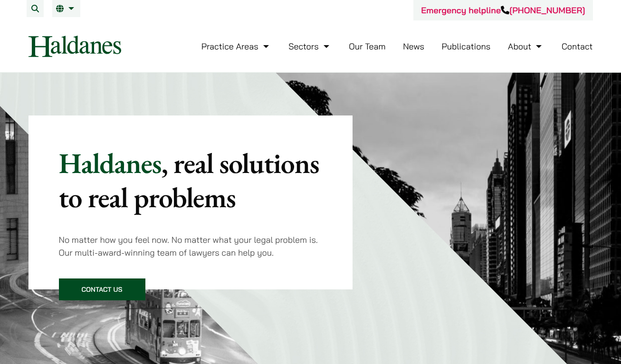 Image resolution: width=621 pixels, height=364 pixels. Describe the element at coordinates (414, 46) in the screenshot. I see `a: News` at that location.